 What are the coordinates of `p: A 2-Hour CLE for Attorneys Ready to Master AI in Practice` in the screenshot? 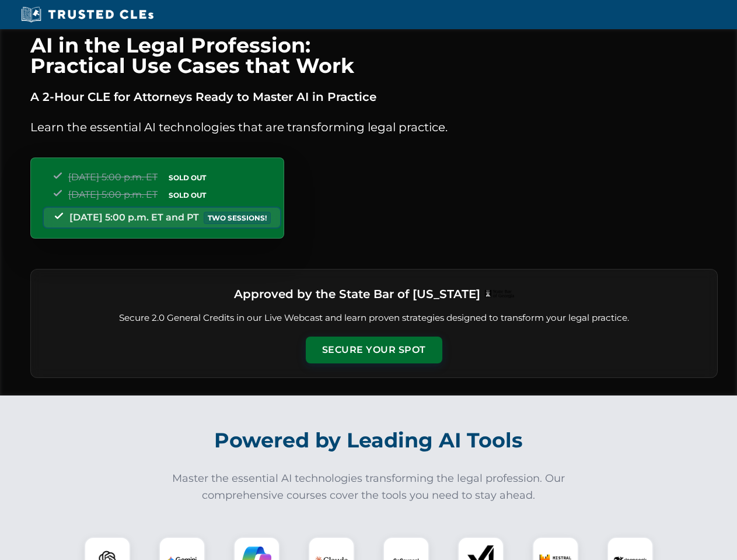 It's located at (374, 97).